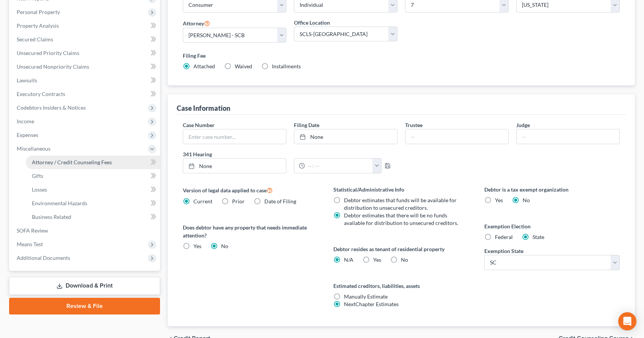  Describe the element at coordinates (414, 125) in the screenshot. I see `label: Trustee` at that location.